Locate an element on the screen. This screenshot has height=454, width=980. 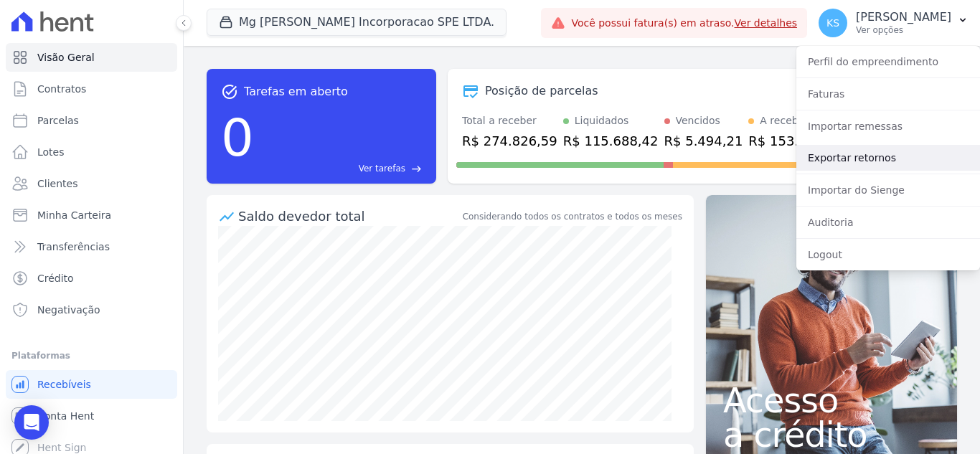
div: Posição de parcelas is located at coordinates (542, 91).